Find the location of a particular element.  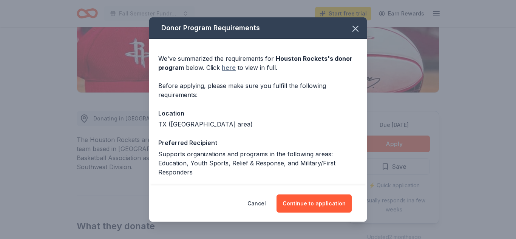

div: Supports organizations and programs in the following areas: Education, Youth Sports, Relief & Res... is located at coordinates (258, 163).